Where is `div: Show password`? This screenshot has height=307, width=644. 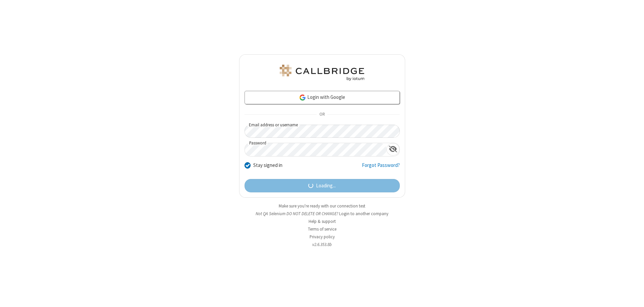
div: Show password is located at coordinates (392, 150).